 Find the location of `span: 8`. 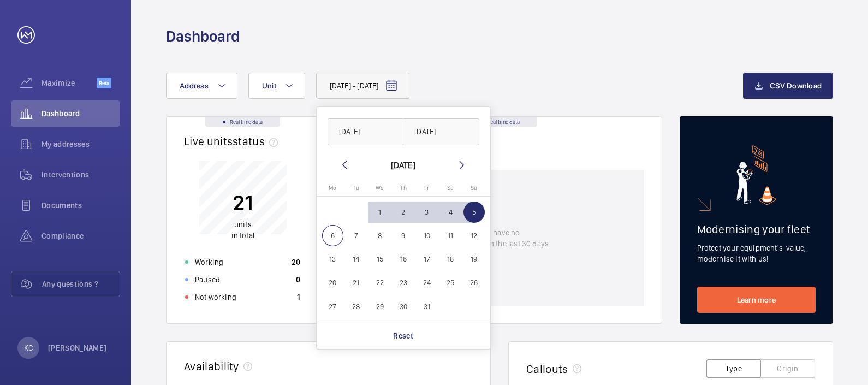

span: 8 is located at coordinates (379, 236).